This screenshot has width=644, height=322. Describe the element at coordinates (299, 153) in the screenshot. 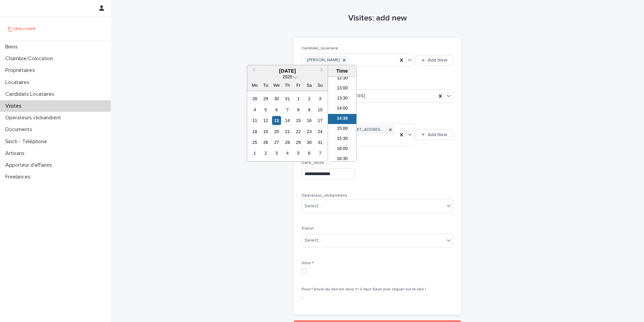

I see `div: Choose Friday, 5 September 2025` at that location.